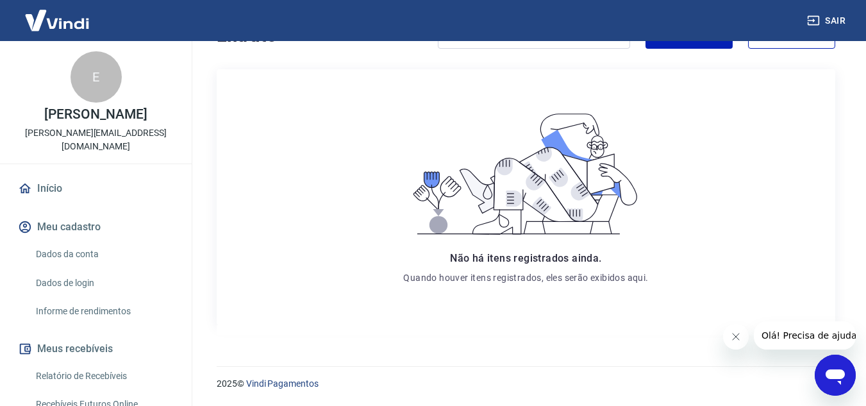 This screenshot has height=406, width=866. Describe the element at coordinates (526, 258) in the screenshot. I see `span: Não há itens registrados ainda.` at that location.